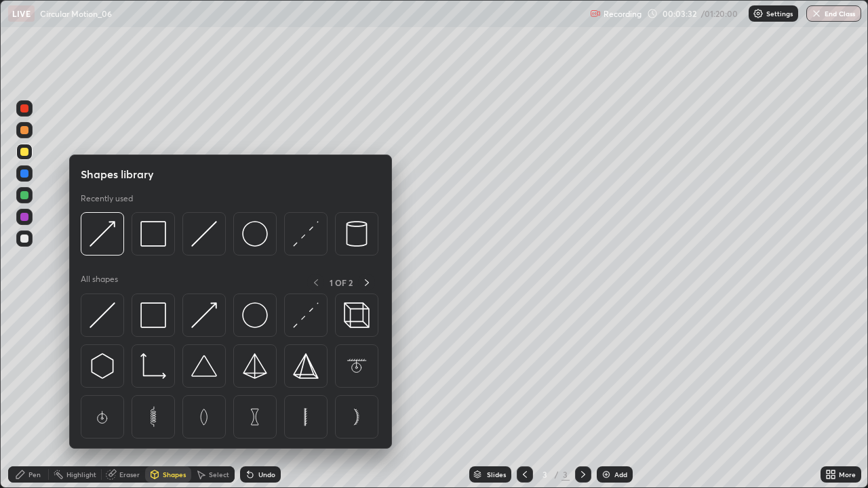 The image size is (868, 488). What do you see at coordinates (595, 14) in the screenshot?
I see `img: recording.375f2c34.svg` at bounding box center [595, 14].